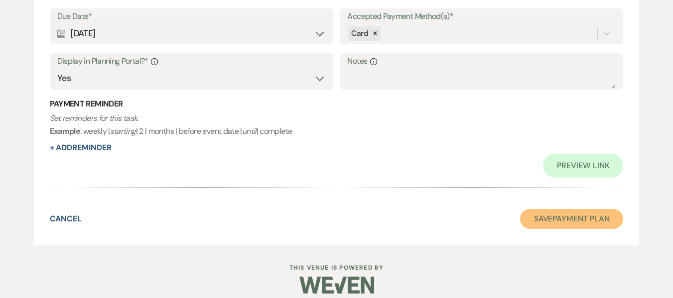 This screenshot has width=673, height=298. What do you see at coordinates (249, 131) in the screenshot?
I see `i: until` at bounding box center [249, 131].